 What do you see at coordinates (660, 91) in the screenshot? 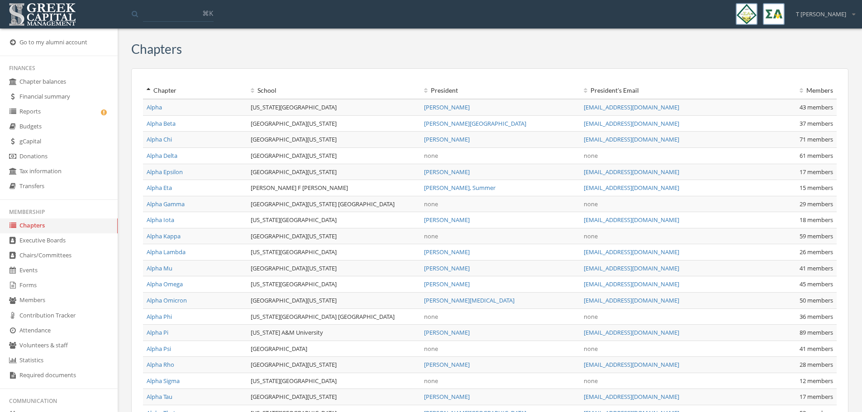
I see `div: President 's Email` at bounding box center [660, 91].